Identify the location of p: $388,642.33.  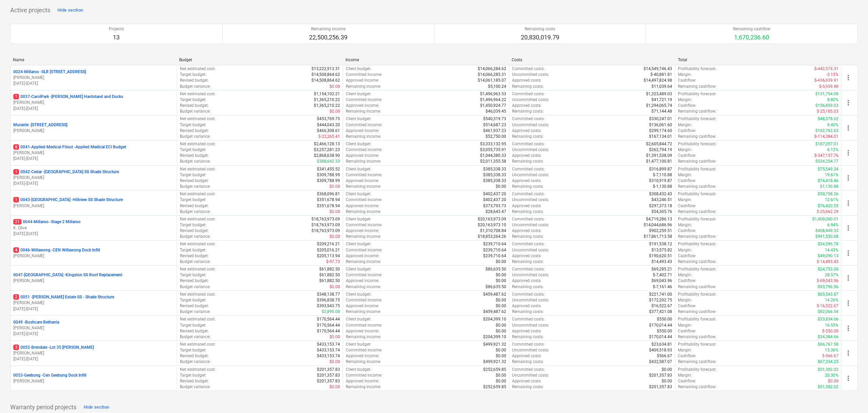
(328, 162).